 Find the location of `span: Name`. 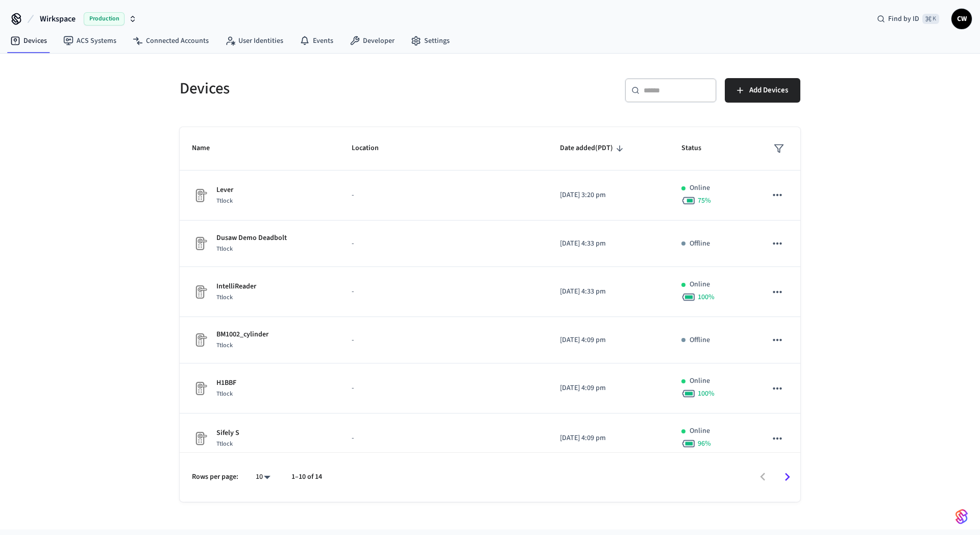

span: Name is located at coordinates (208, 148).